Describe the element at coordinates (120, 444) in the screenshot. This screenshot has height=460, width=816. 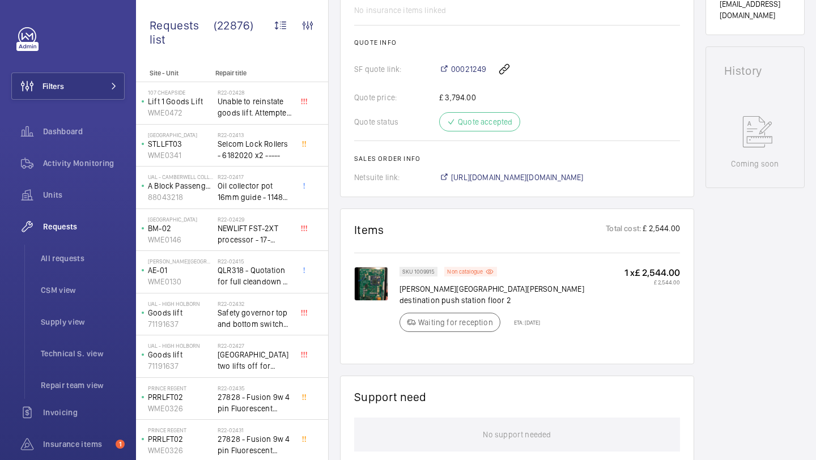
I see `span: 1` at that location.